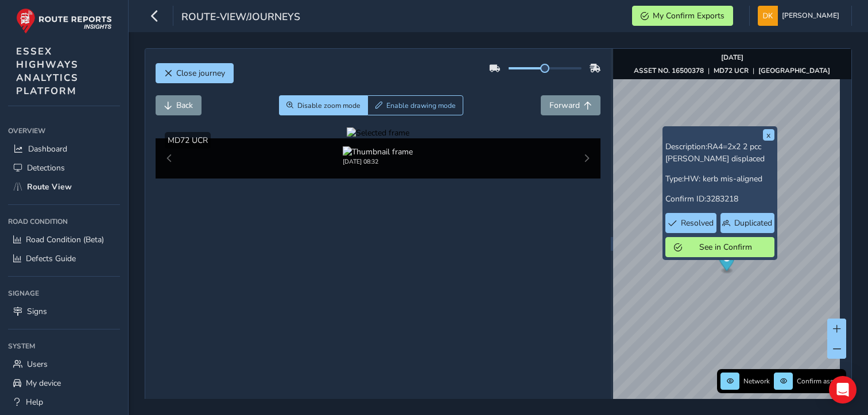  Describe the element at coordinates (753, 223) in the screenshot. I see `span: Duplicated` at that location.